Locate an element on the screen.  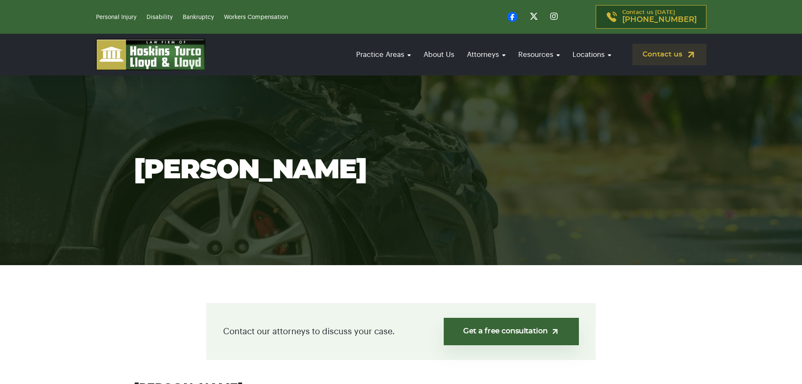
a: Practice Areas is located at coordinates (384, 54).